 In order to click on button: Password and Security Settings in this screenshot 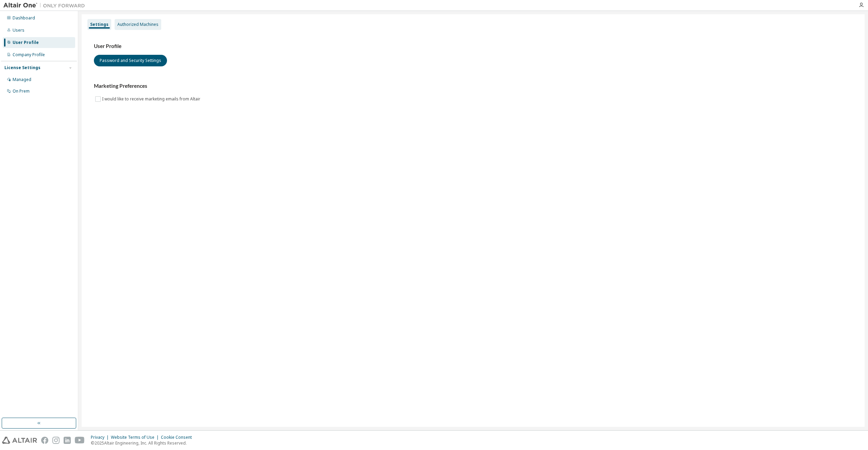, I will do `click(130, 60)`.